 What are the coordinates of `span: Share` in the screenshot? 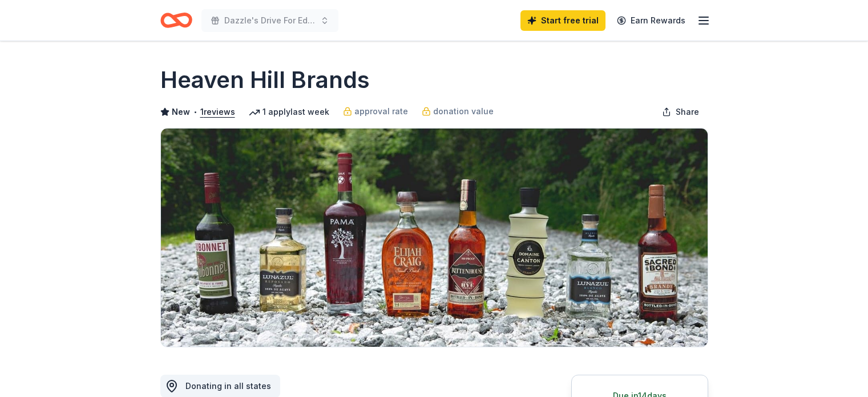 It's located at (688, 112).